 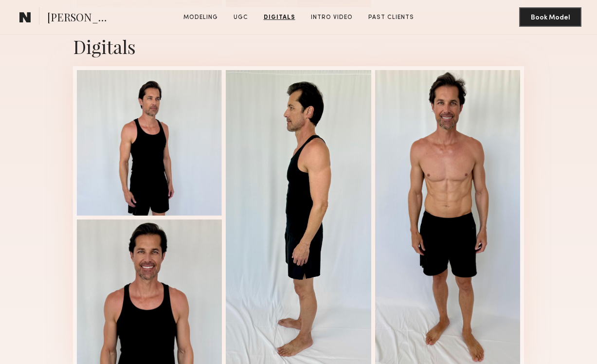 I want to click on a: Digitals, so click(x=279, y=18).